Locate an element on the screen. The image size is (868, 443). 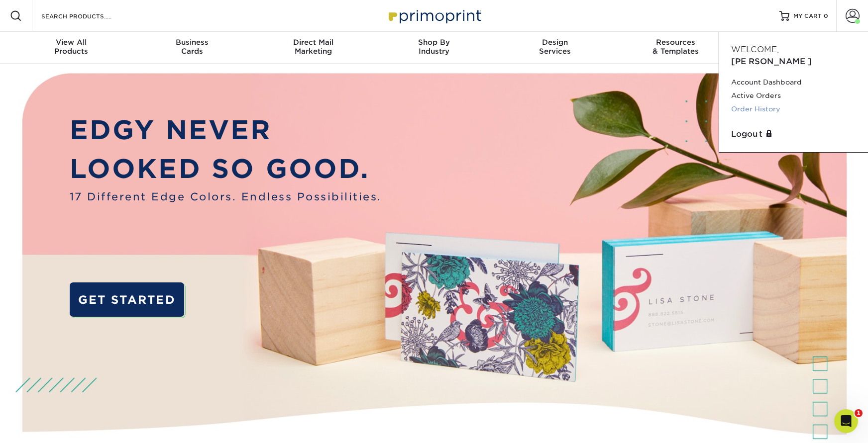
span: 17 Different Edge Colors. Endless Possibilities. is located at coordinates (225, 197).